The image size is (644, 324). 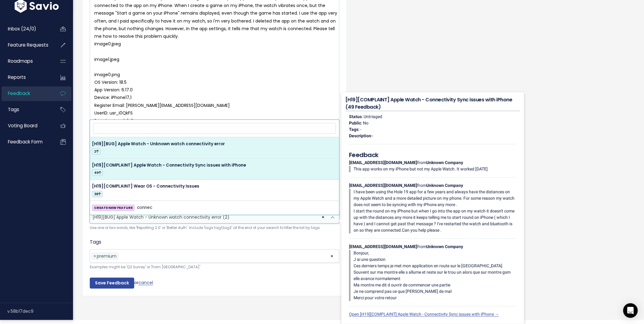 What do you see at coordinates (25, 141) in the screenshot?
I see `span: Feedback form` at bounding box center [25, 141].